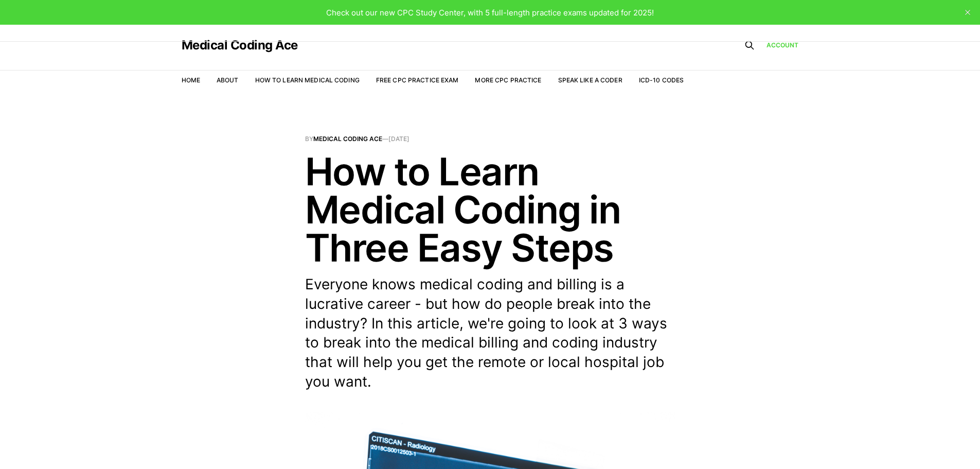 The width and height of the screenshot is (980, 469). Describe the element at coordinates (417, 80) in the screenshot. I see `a: Free CPC Practice Exam` at that location.